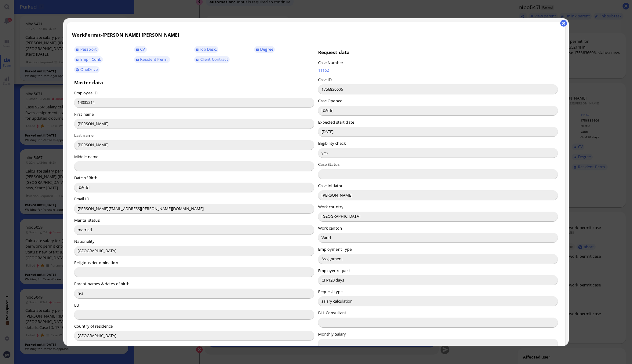  Describe the element at coordinates (335, 249) in the screenshot. I see `label: Employment Type` at that location.